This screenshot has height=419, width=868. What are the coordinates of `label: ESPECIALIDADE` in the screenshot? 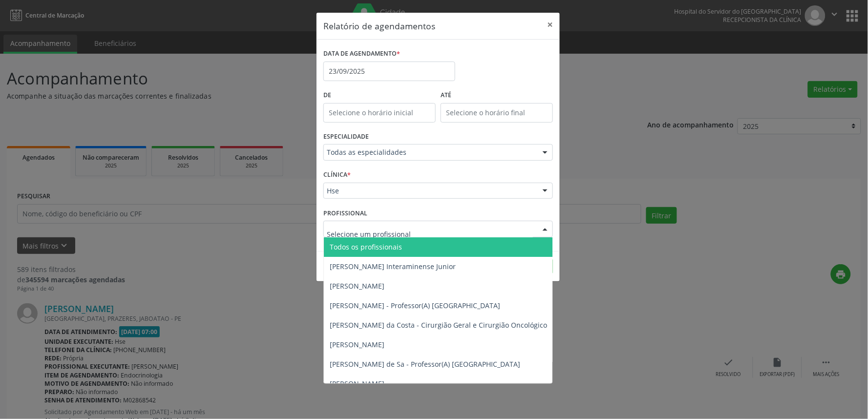 It's located at (346, 137).